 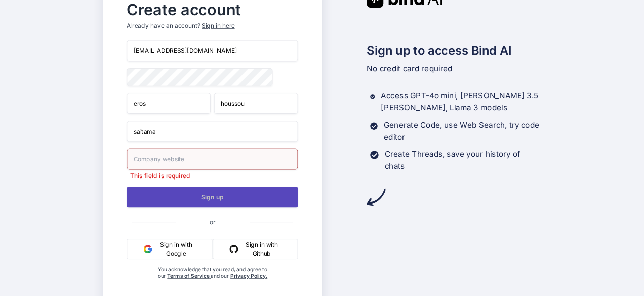 What do you see at coordinates (462, 131) in the screenshot?
I see `p: Generate Code, use Web Search, try code editor` at bounding box center [462, 131].